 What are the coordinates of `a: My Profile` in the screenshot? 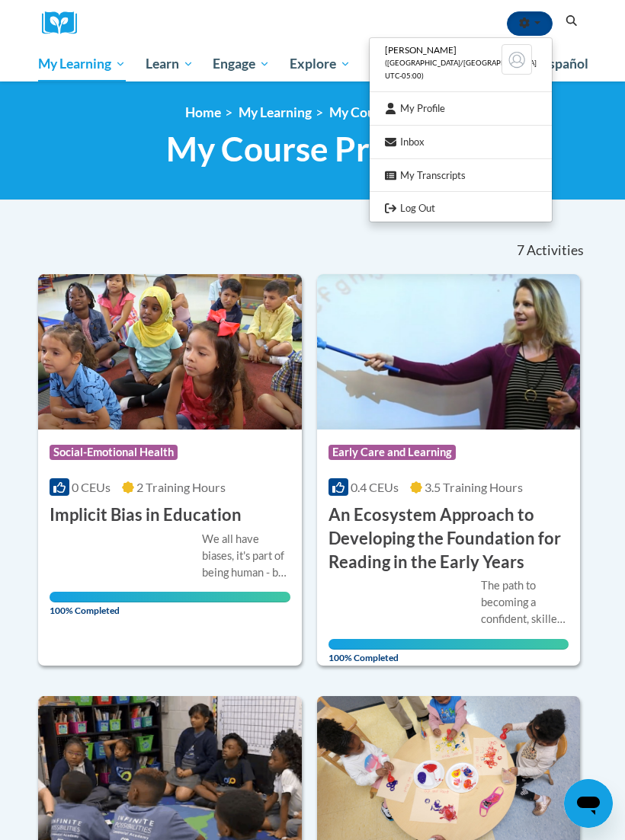 It's located at (460, 108).